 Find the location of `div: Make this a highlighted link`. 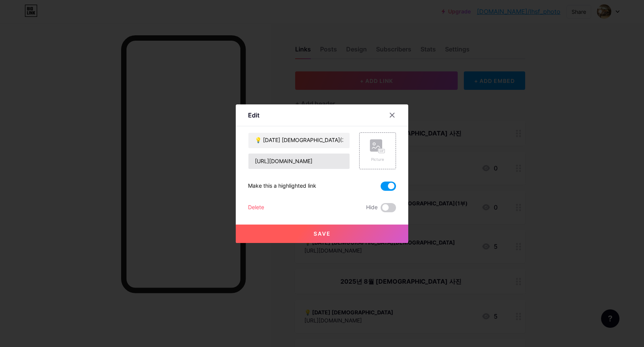

div: Make this a highlighted link is located at coordinates (282, 186).